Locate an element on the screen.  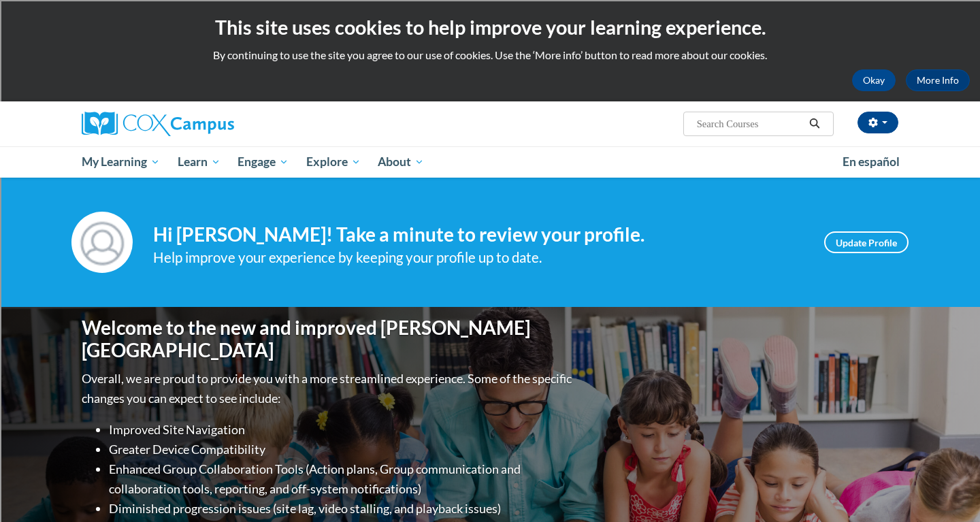
a: Cox Campus is located at coordinates (211, 124).